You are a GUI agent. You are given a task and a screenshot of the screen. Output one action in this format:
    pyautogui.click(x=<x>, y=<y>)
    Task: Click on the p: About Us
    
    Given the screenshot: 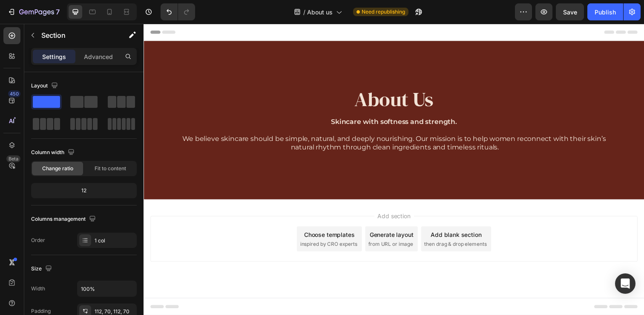 What is the action you would take?
    pyautogui.click(x=256, y=77)
    